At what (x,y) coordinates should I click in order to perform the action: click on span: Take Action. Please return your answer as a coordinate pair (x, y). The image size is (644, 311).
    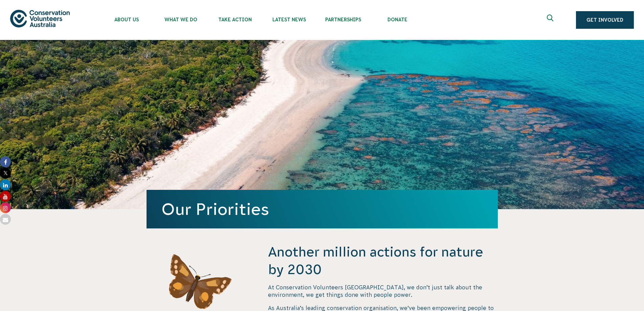
    Looking at the image, I should click on (235, 20).